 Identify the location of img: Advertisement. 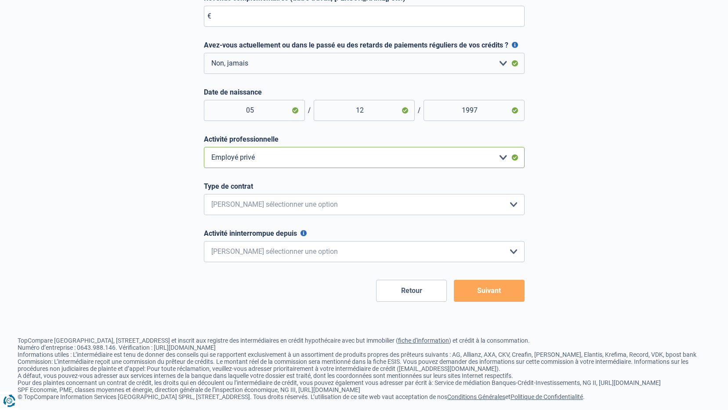
(2, 194).